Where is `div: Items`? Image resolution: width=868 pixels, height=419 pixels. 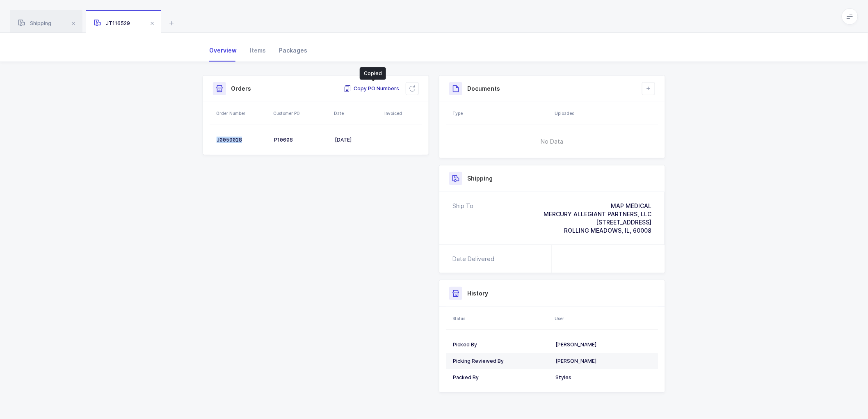
div: Items is located at coordinates (258, 50).